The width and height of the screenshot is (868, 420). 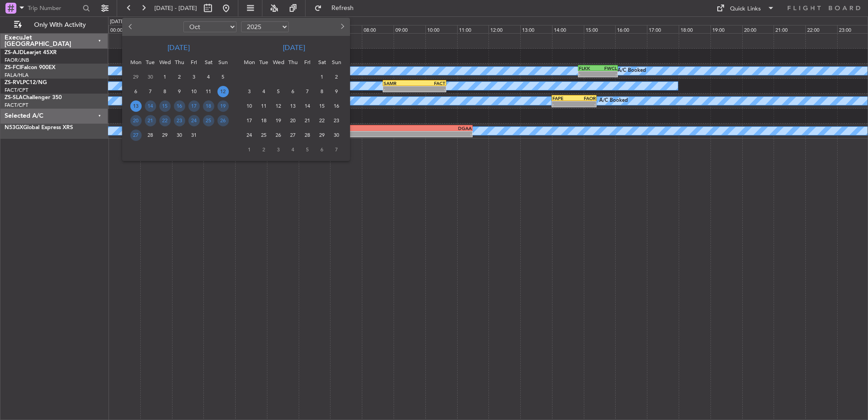 What do you see at coordinates (179, 91) in the screenshot?
I see `div: 9-10-2025` at bounding box center [179, 91].